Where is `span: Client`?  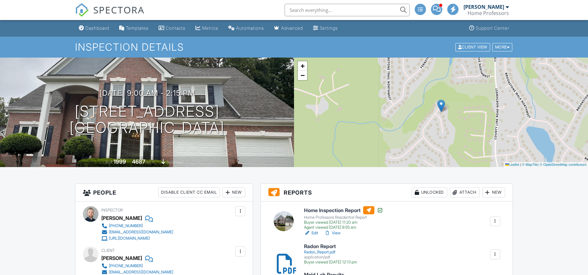
span: Client is located at coordinates (108, 250).